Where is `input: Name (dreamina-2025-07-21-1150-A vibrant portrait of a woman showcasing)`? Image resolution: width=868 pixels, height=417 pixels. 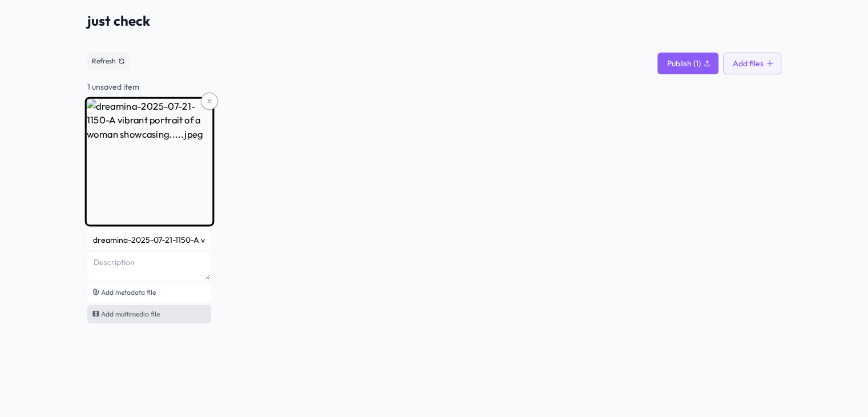 input: Name (dreamina-2025-07-21-1150-A vibrant portrait of a woman showcasing) is located at coordinates (150, 240).